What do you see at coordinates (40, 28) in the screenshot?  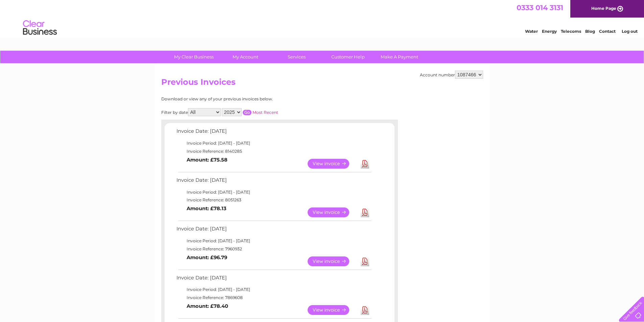 I see `img: logo.png` at bounding box center [40, 28].